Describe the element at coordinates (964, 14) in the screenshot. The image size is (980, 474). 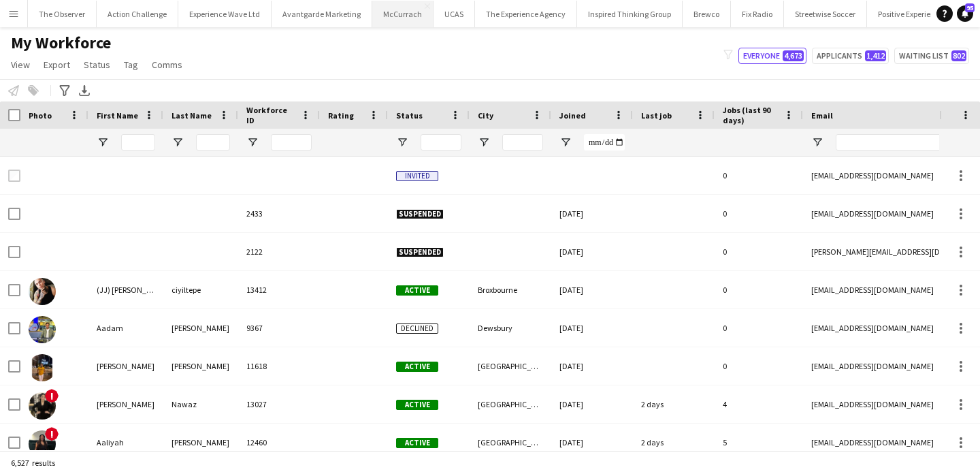
I see `a: 95` at that location.